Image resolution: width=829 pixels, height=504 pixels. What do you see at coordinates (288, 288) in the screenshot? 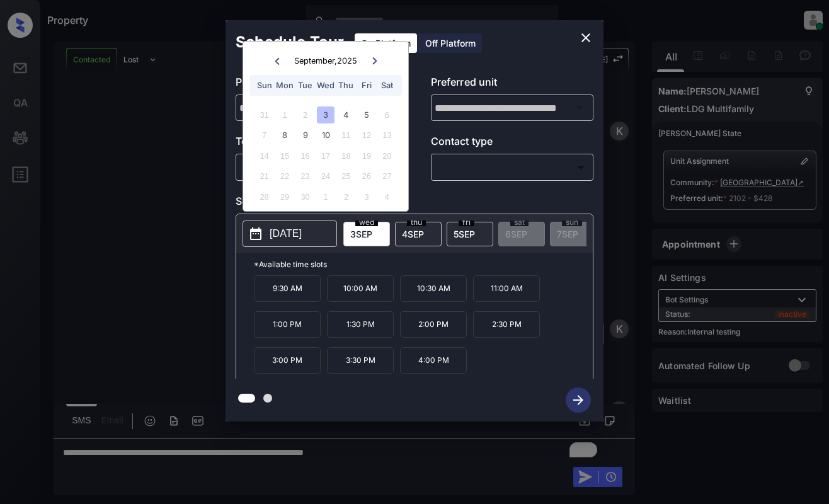
I see `p: 9:30 AM` at bounding box center [288, 288].